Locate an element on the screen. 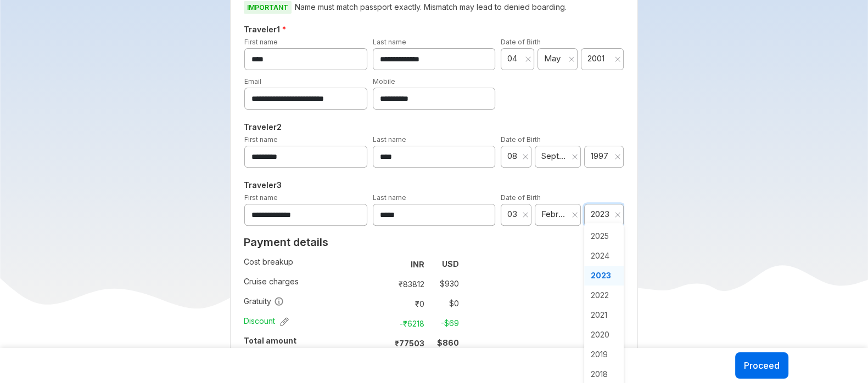  span: IMPORTANT is located at coordinates (267, 7).